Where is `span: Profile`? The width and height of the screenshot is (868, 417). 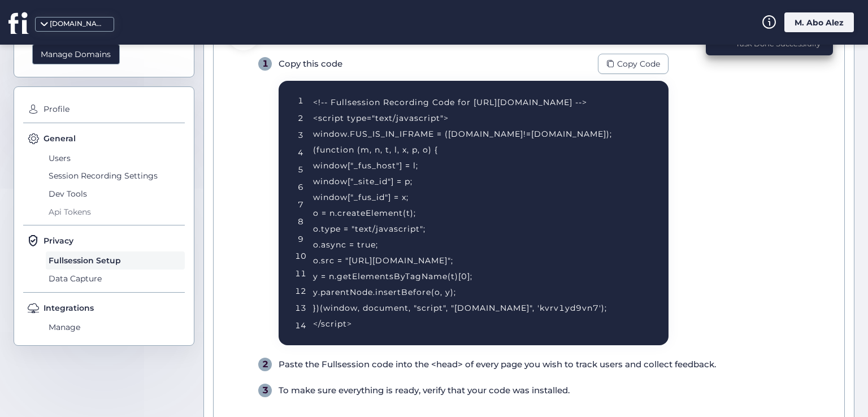
span: Profile is located at coordinates (112, 110).